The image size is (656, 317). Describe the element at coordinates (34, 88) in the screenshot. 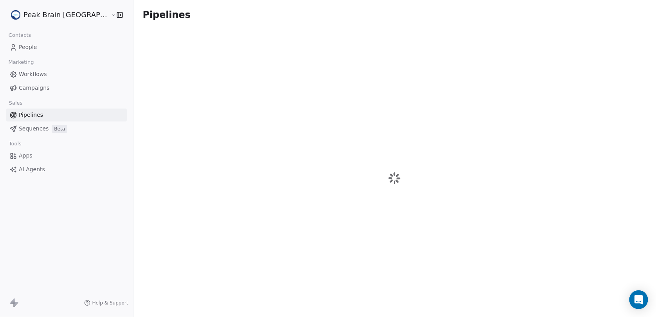

I see `span: Campaigns` at that location.